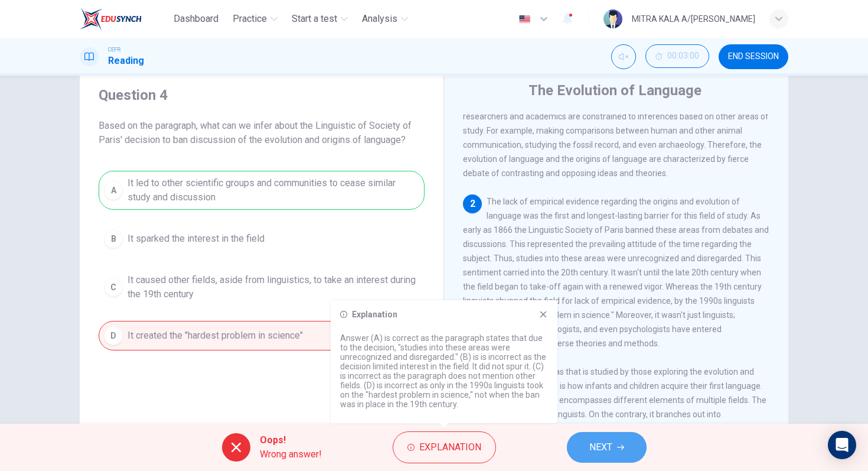  What do you see at coordinates (314, 19) in the screenshot?
I see `span: Start a test` at bounding box center [314, 19].